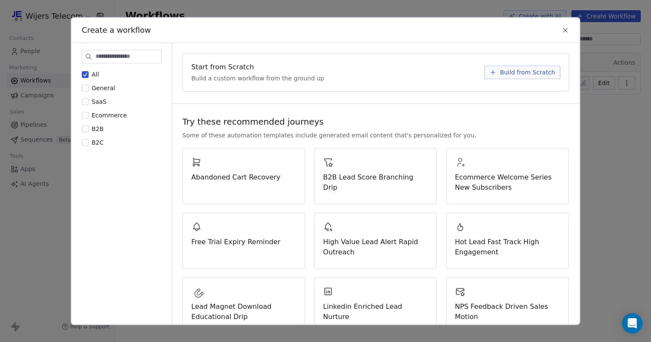  What do you see at coordinates (522, 72) in the screenshot?
I see `button: Build from Scratch` at bounding box center [522, 72].